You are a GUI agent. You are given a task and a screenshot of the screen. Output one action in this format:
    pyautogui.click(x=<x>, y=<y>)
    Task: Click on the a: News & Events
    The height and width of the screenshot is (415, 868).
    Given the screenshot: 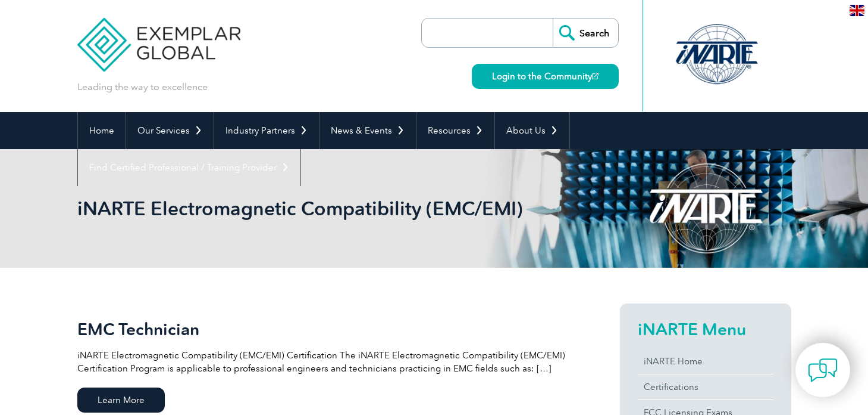 What is the action you would take?
    pyautogui.click(x=368, y=131)
    